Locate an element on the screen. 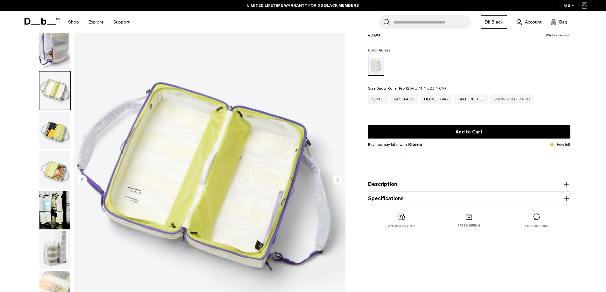  img: Weigh_Lighter_Split_Duffel_70L_5.png is located at coordinates (55, 91).